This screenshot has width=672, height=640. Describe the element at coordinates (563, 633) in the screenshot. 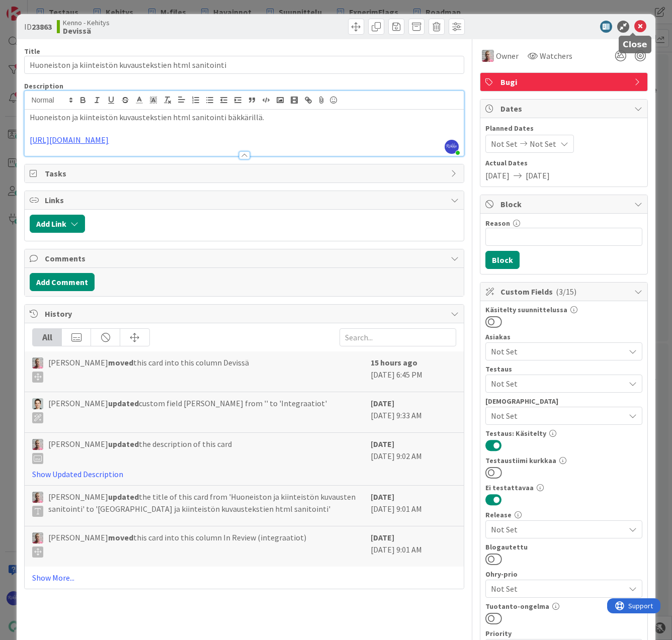

I see `div: Priority` at that location.